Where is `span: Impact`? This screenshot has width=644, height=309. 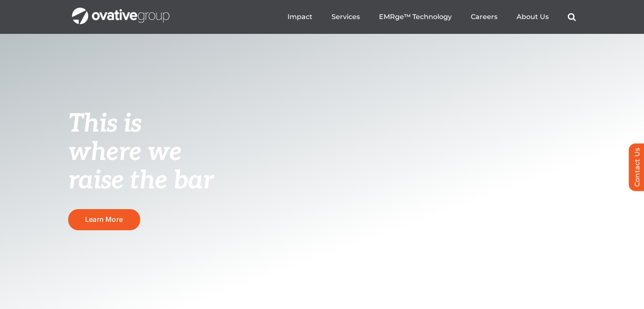
span: Impact is located at coordinates (300, 17).